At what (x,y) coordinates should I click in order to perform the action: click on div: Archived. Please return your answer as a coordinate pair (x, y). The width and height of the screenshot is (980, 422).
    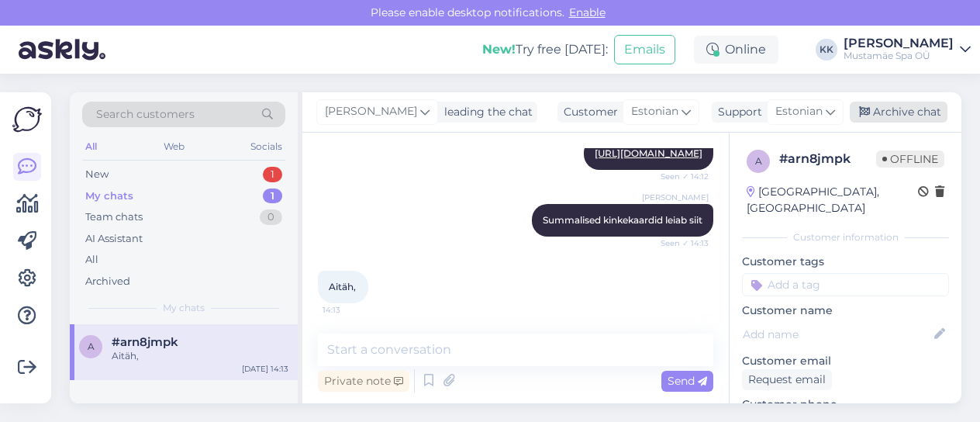
    Looking at the image, I should click on (107, 281).